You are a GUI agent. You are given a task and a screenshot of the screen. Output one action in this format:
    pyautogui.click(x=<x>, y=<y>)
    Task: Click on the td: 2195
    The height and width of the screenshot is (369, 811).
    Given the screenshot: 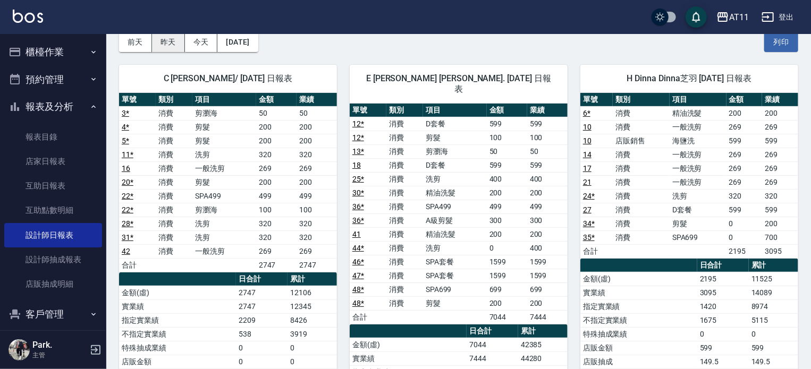 What is the action you would take?
    pyautogui.click(x=723, y=279)
    